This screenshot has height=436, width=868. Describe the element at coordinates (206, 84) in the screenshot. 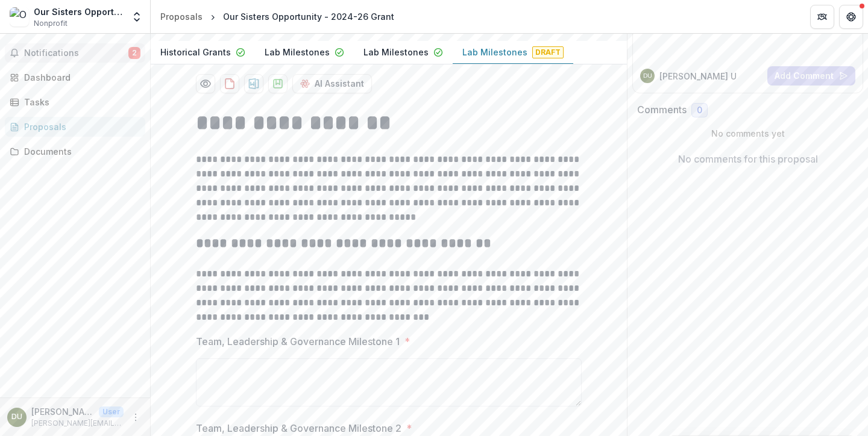

I see `button: Preview 80b35db0-a6c6-4dd5-a973-cc2c5a3e95f9-7.pdf` at that location.